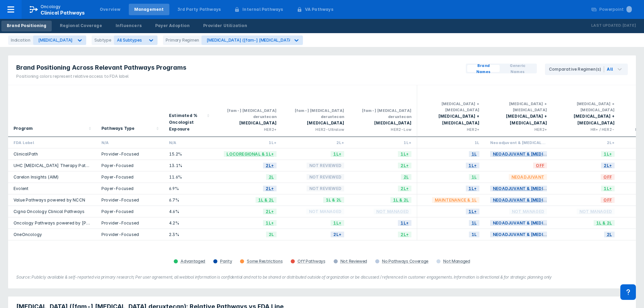 This screenshot has height=308, width=644. What do you see at coordinates (248, 143) in the screenshot?
I see `div: 1L+` at bounding box center [248, 143].